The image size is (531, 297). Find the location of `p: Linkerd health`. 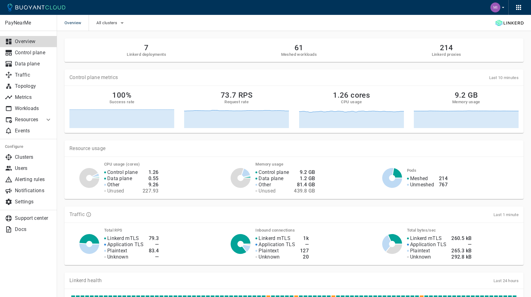

p: Linkerd health is located at coordinates (86, 281).